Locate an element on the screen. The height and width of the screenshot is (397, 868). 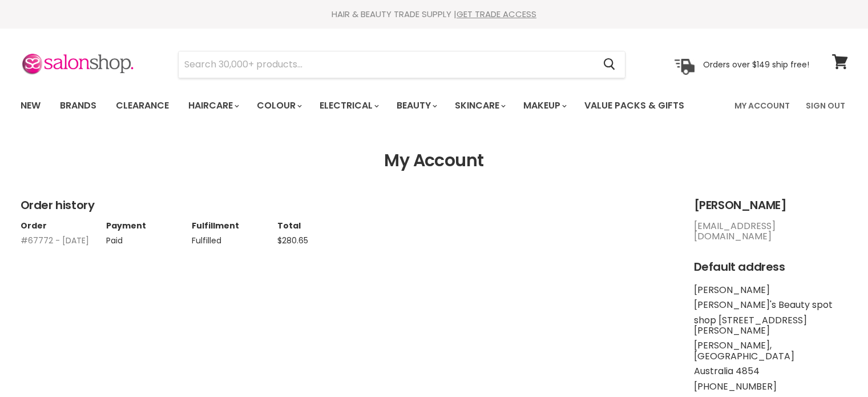
ul: Main menu is located at coordinates (361, 106).